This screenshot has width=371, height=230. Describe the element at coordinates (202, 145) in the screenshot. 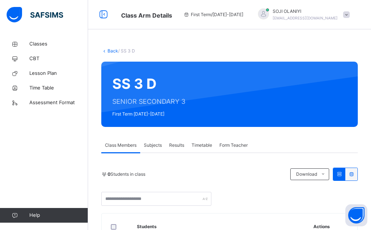

I see `span: Timetable` at that location.